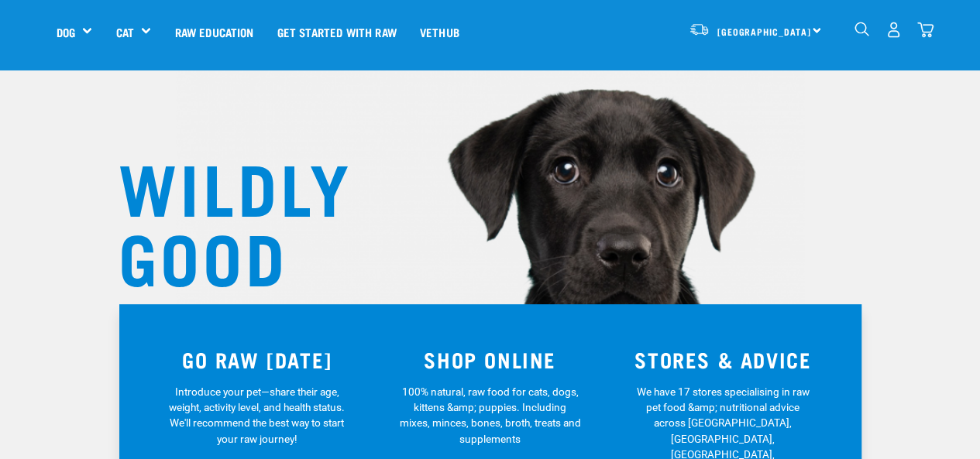 The image size is (980, 459). I want to click on a: Dog, so click(66, 32).